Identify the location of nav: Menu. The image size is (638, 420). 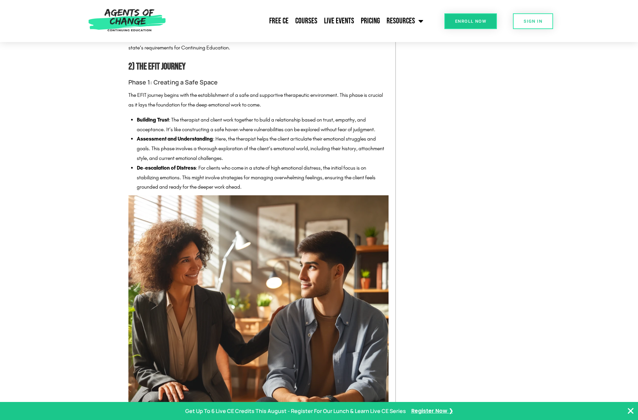
(298, 21).